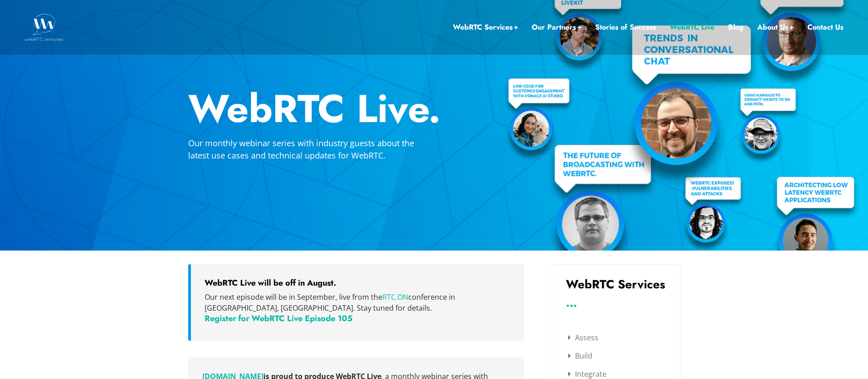  I want to click on a: Contact Us, so click(825, 27).